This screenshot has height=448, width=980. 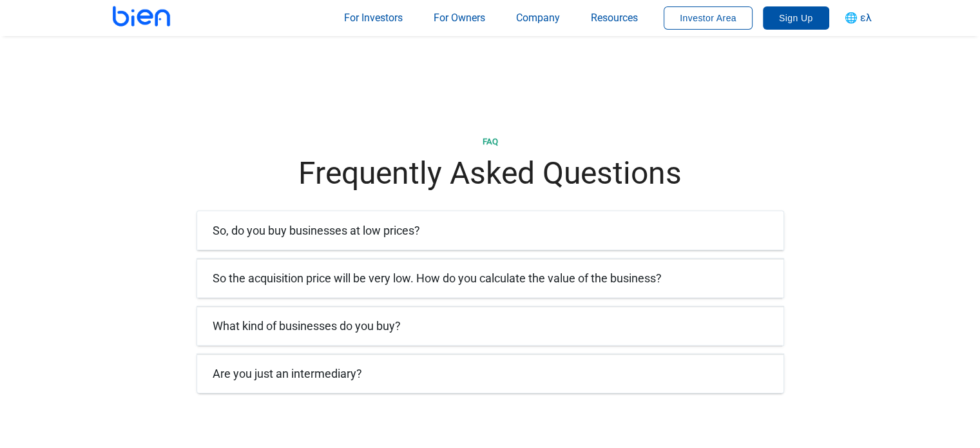 I want to click on font: Are you just an intermediary?, so click(x=287, y=372).